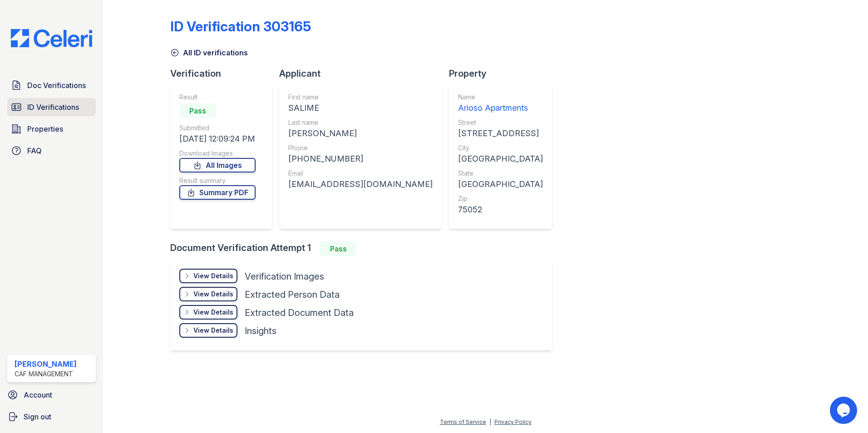 The width and height of the screenshot is (868, 433). Describe the element at coordinates (500, 108) in the screenshot. I see `div: Arioso Apartments` at that location.